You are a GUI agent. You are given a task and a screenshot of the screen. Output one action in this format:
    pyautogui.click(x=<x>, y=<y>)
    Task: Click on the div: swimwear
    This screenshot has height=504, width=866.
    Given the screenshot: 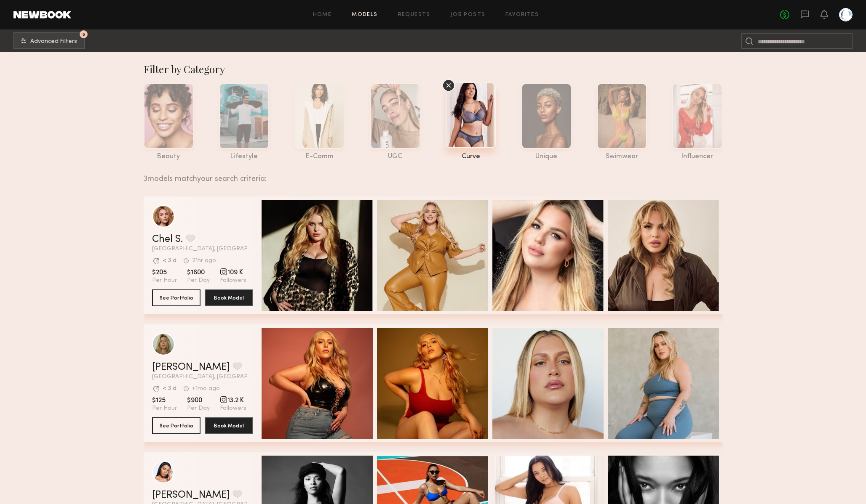 What is the action you would take?
    pyautogui.click(x=622, y=157)
    